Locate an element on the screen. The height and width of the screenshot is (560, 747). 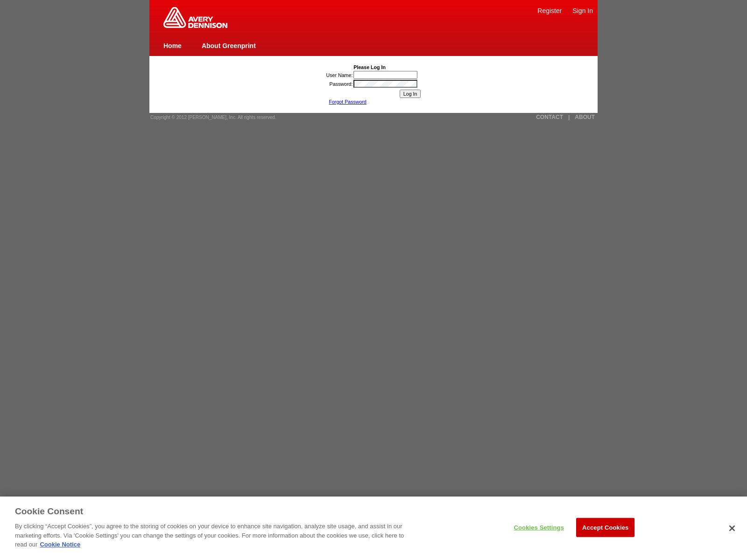
a: Register is located at coordinates (549, 10).